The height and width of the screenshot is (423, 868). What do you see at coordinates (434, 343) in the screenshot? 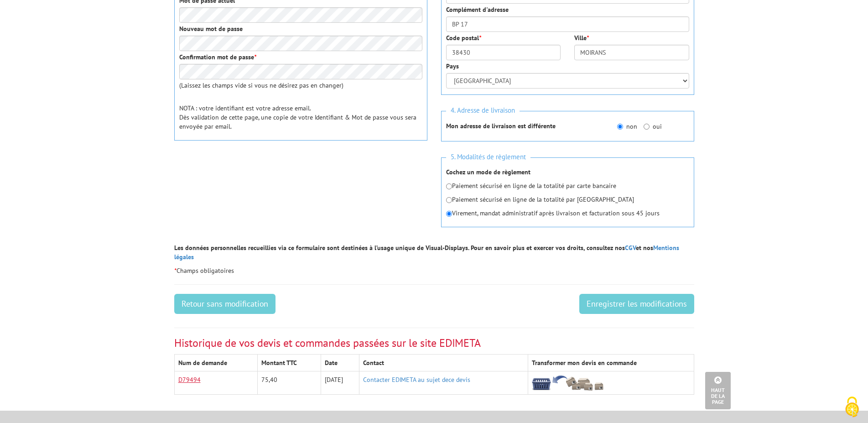
I see `h3: Historique de vos devis et commandes passées sur le site EDIMETA` at bounding box center [434, 343].